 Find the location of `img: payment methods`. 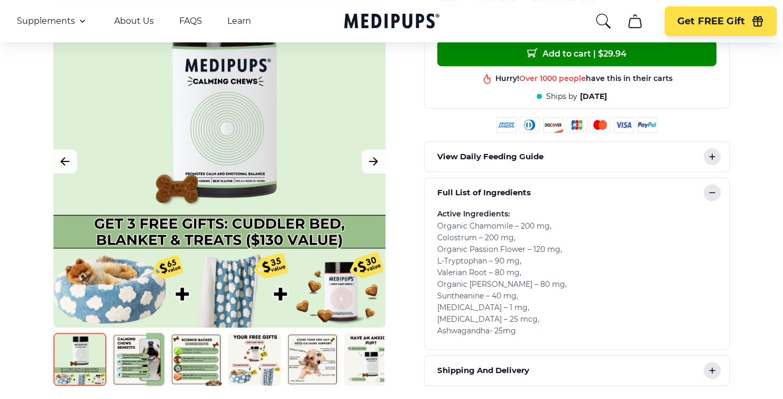

img: payment methods is located at coordinates (577, 125).